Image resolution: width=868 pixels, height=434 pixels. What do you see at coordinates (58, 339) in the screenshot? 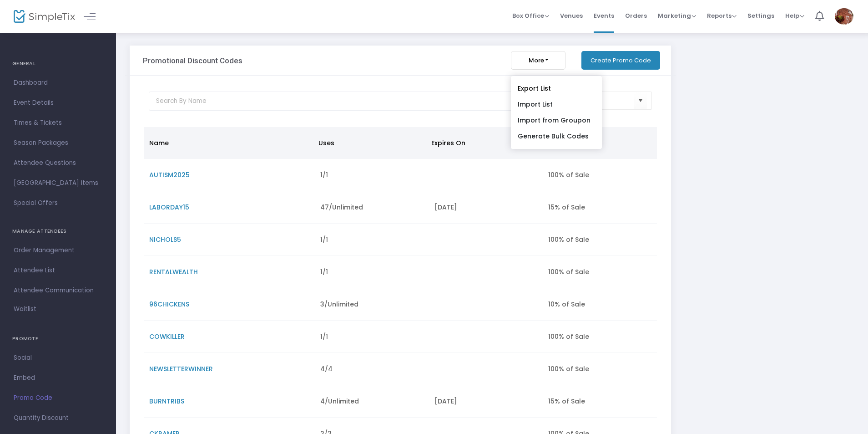
I see `h4: PROMOTE` at bounding box center [58, 339].